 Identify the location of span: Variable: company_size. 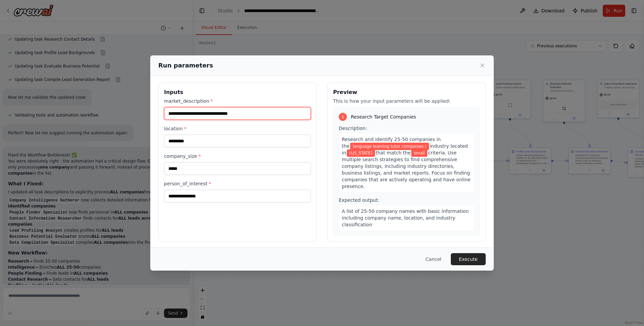
(419, 153).